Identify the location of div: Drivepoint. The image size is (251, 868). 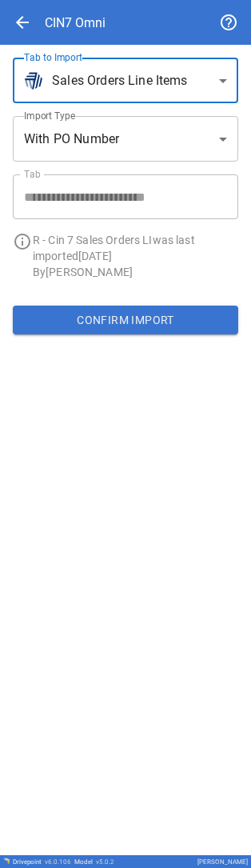
(41, 861).